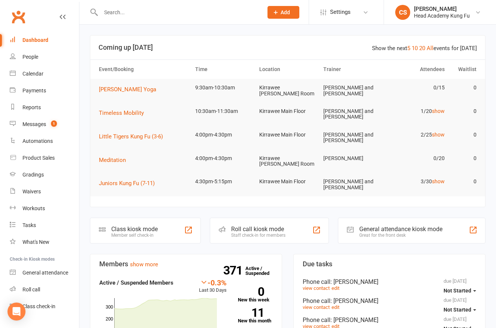 The width and height of the screenshot is (496, 328). I want to click on td: 4:30pm-5:15pm, so click(224, 182).